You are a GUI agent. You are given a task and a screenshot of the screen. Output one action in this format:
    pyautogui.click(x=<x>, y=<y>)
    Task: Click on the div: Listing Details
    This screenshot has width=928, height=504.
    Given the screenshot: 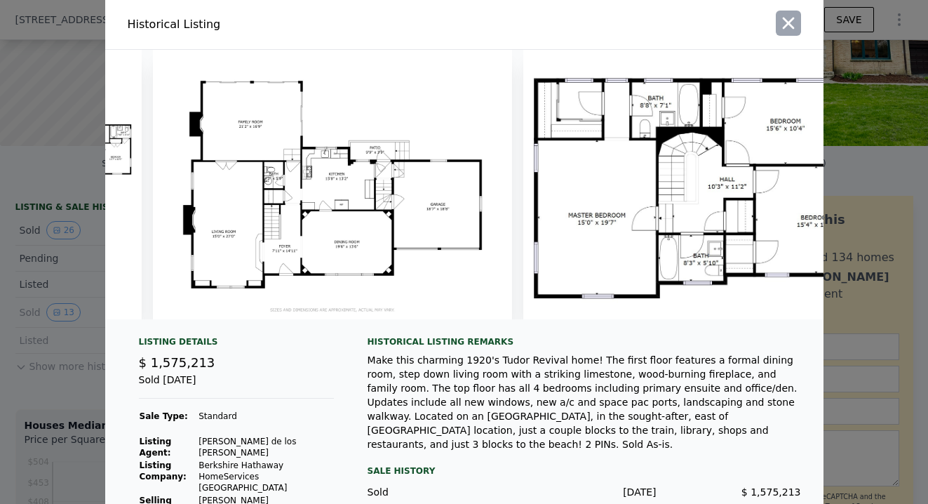 What is the action you would take?
    pyautogui.click(x=236, y=345)
    